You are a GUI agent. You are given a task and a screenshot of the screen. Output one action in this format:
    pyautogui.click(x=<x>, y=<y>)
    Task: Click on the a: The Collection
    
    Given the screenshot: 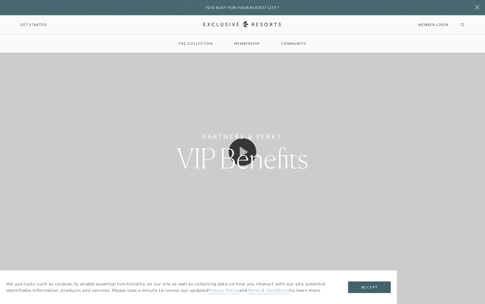 What is the action you would take?
    pyautogui.click(x=196, y=44)
    